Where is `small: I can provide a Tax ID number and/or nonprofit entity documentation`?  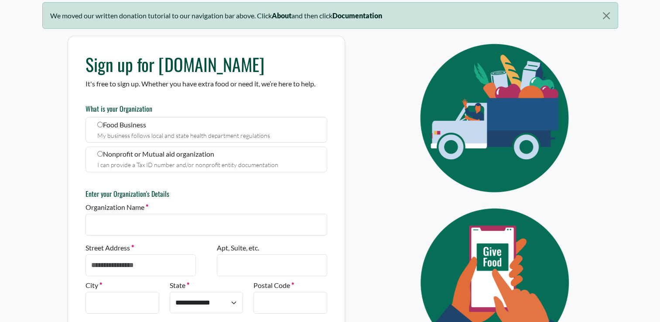
small: I can provide a Tax ID number and/or nonprofit entity documentation is located at coordinates (188, 164).